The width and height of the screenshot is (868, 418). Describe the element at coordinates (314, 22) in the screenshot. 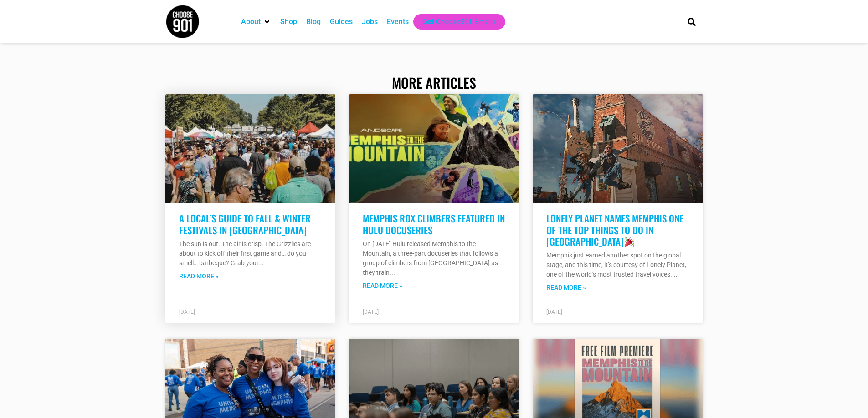

I see `div: Blog` at that location.